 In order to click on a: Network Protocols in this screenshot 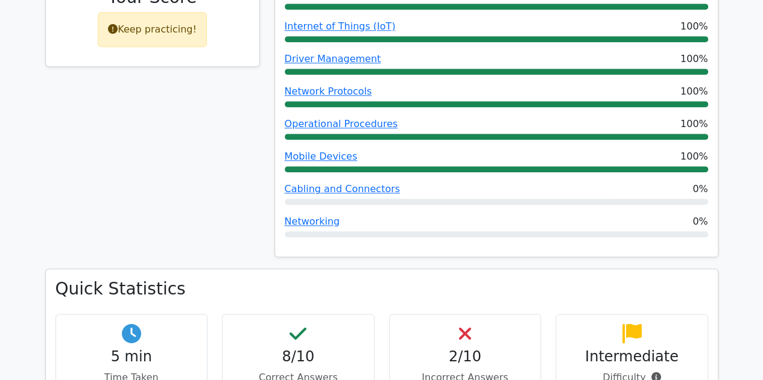, I will do `click(328, 91)`.